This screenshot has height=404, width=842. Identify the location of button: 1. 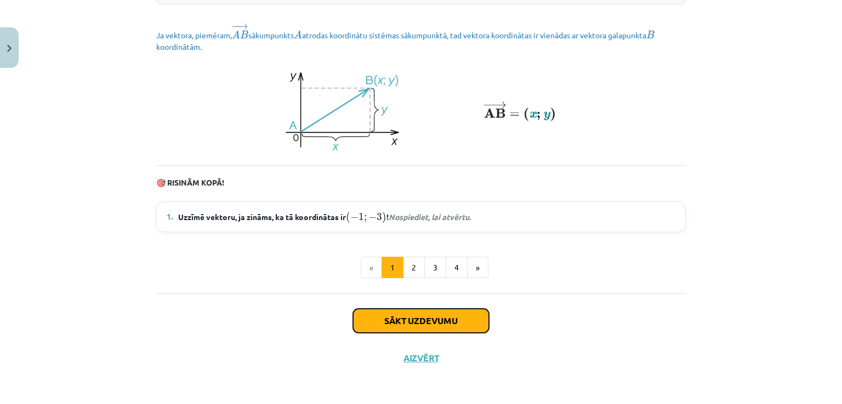
(392, 268).